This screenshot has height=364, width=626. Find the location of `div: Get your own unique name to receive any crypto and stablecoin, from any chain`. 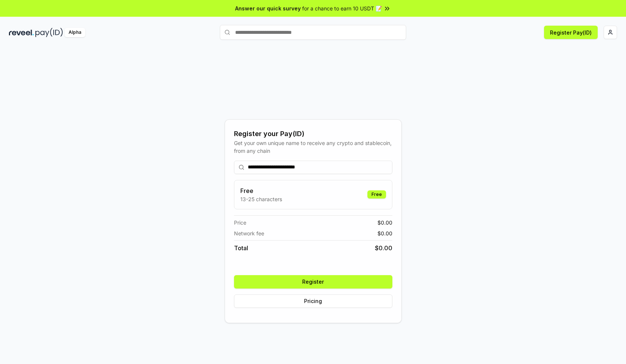

div: Get your own unique name to receive any crypto and stablecoin, from any chain is located at coordinates (313, 147).